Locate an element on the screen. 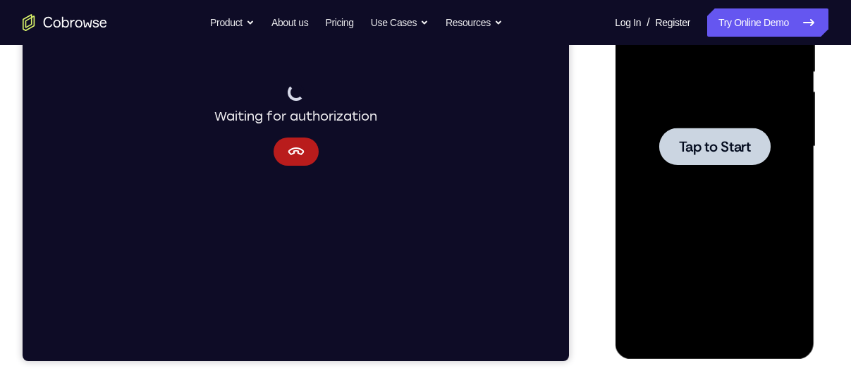 The width and height of the screenshot is (851, 378). a: Register is located at coordinates (673, 23).